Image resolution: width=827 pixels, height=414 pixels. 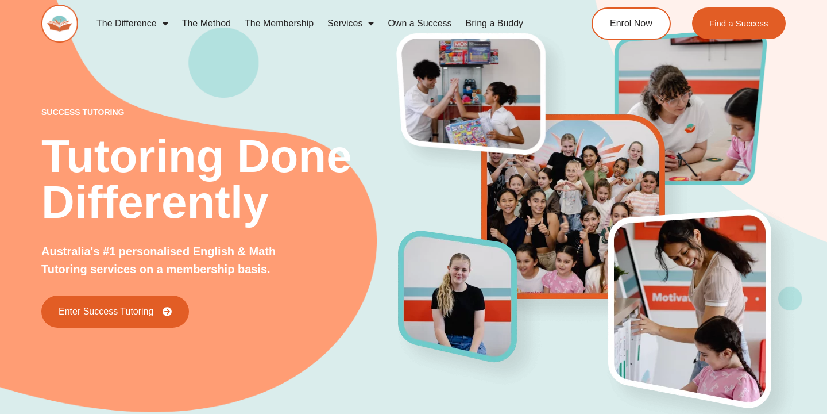 What do you see at coordinates (319, 24) in the screenshot?
I see `nav: Menu` at bounding box center [319, 24].